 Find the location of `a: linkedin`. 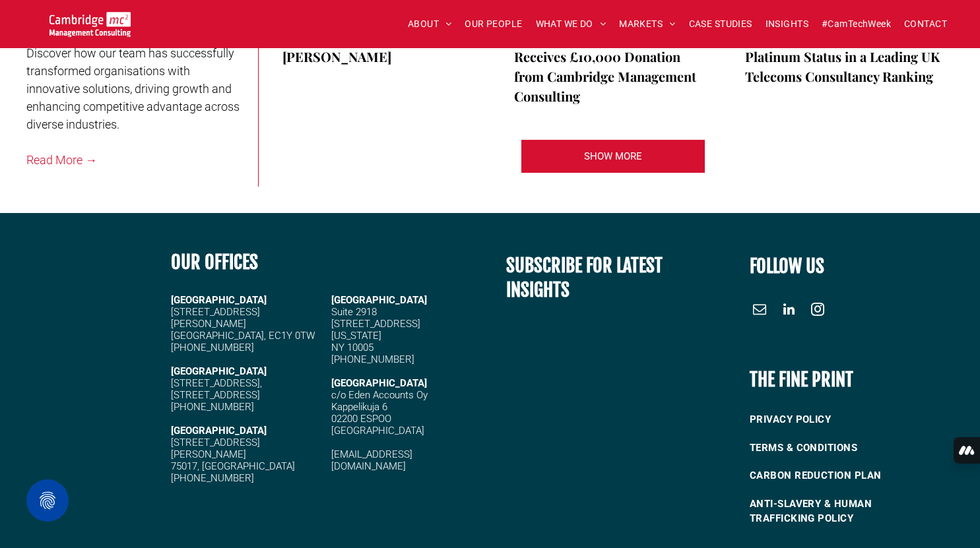

a: linkedin is located at coordinates (789, 311).